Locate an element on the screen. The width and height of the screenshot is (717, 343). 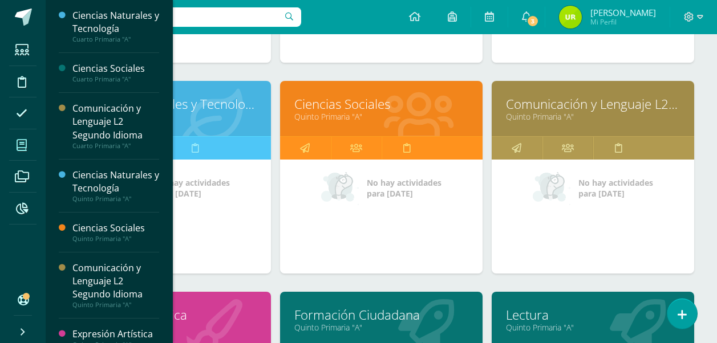
a: Comunicación y Lenguaje L2 Segundo IdiomaQuinto Primaria "A" is located at coordinates (116, 285).